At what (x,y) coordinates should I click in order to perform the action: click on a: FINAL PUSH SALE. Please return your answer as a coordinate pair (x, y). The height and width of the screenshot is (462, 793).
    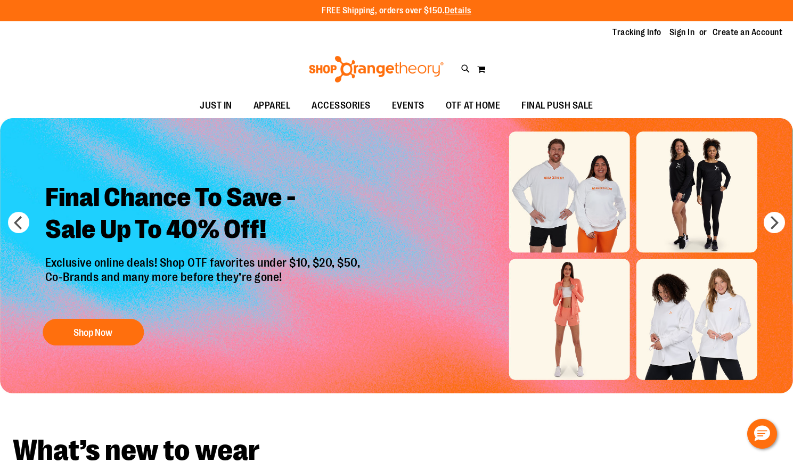
    Looking at the image, I should click on (557, 106).